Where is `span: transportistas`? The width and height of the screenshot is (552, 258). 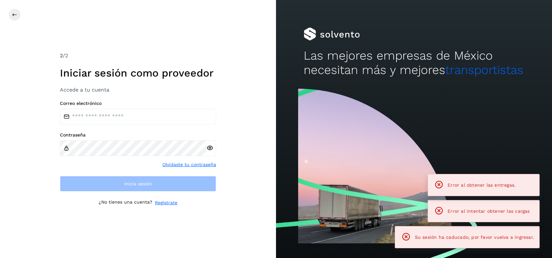
span: transportistas is located at coordinates (484, 70).